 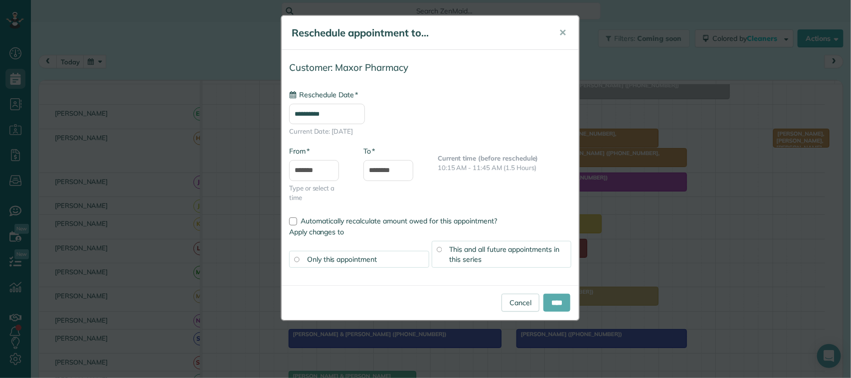 What do you see at coordinates (324, 95) in the screenshot?
I see `label: Reschedule Date` at bounding box center [324, 95].